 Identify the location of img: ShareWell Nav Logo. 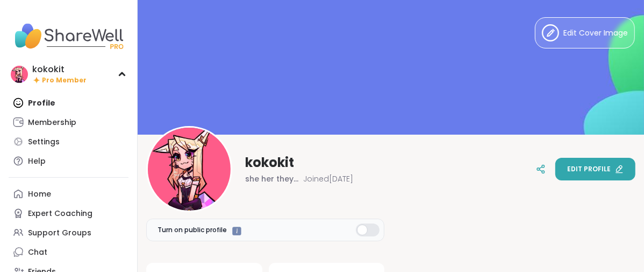
(69, 36).